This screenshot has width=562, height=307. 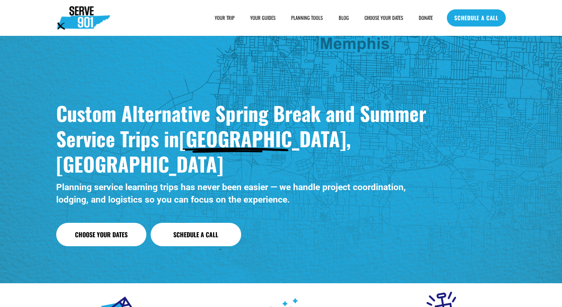 I want to click on a: Schedule a Call, so click(x=195, y=235).